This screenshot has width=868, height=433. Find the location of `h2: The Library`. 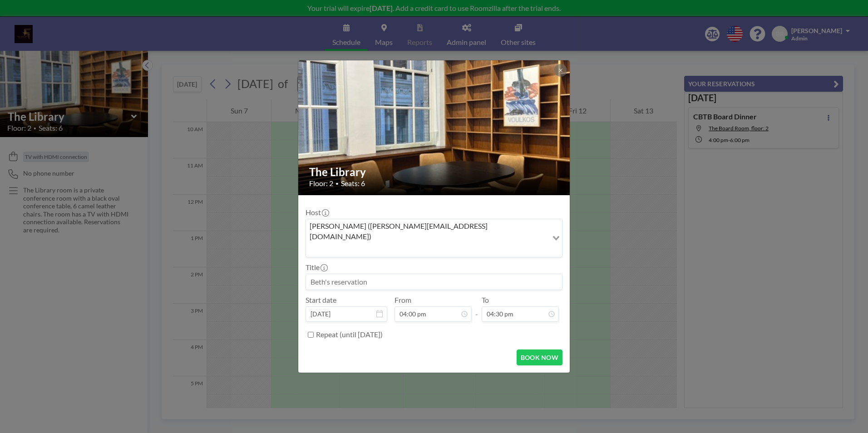

h2: The Library is located at coordinates (434, 172).